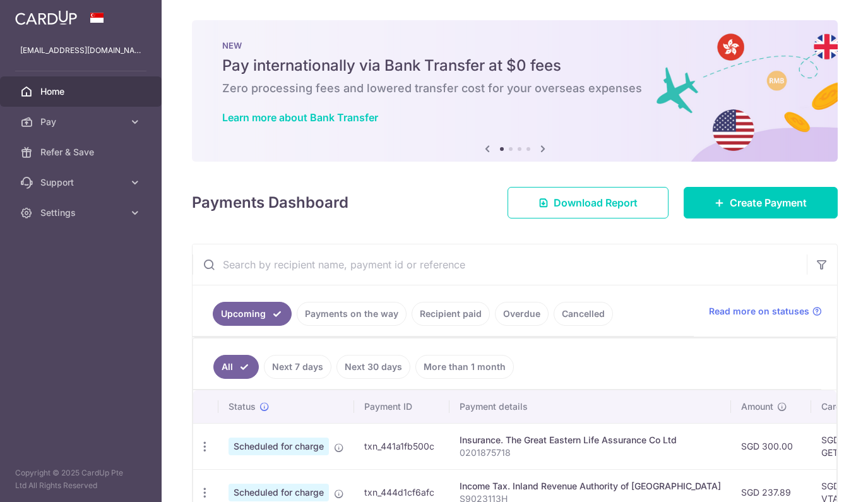 This screenshot has height=502, width=868. I want to click on span: Status, so click(242, 406).